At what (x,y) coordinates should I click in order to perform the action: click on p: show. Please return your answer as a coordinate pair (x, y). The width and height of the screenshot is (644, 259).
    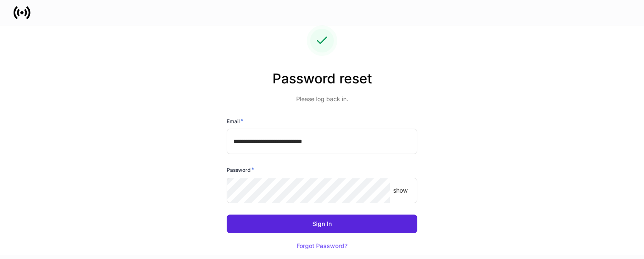
    Looking at the image, I should click on (400, 191).